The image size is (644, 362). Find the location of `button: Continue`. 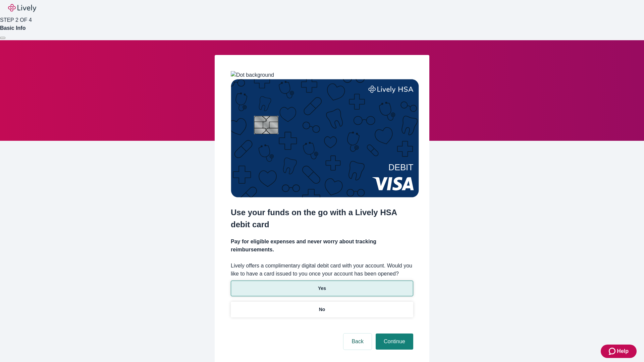

button: Continue is located at coordinates (395, 342).